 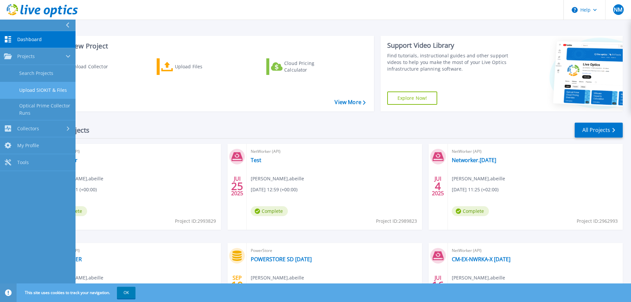 What do you see at coordinates (438, 285) in the screenshot?
I see `div: JUI 2024` at bounding box center [438, 285].